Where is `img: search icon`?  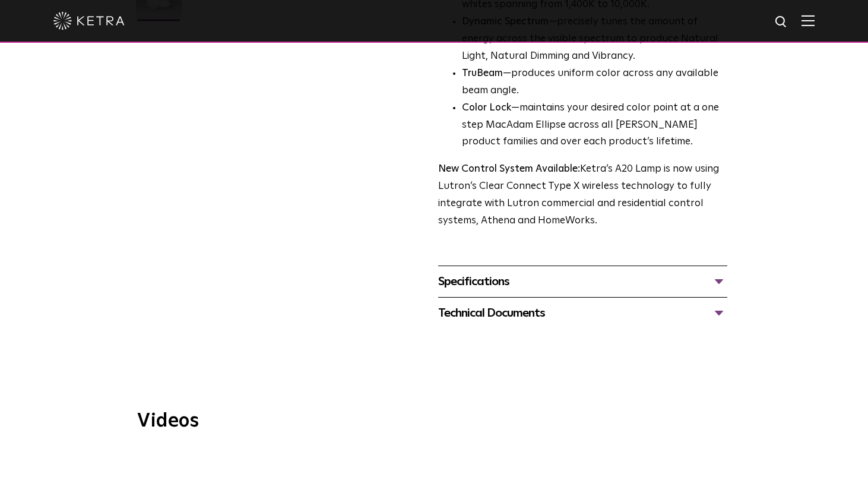 img: search icon is located at coordinates (782, 22).